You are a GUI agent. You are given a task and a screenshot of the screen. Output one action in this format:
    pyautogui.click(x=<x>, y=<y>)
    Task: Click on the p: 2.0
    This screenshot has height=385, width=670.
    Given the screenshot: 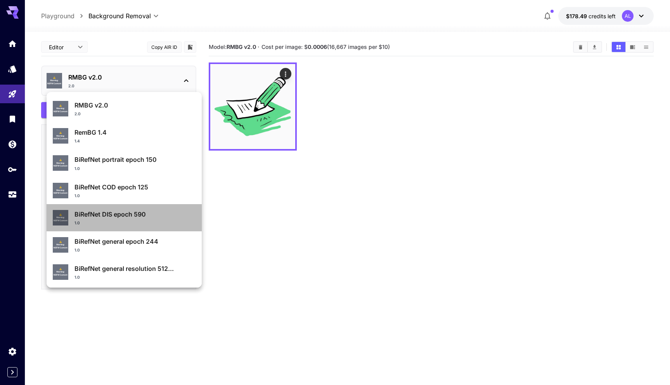 What is the action you would take?
    pyautogui.click(x=78, y=114)
    